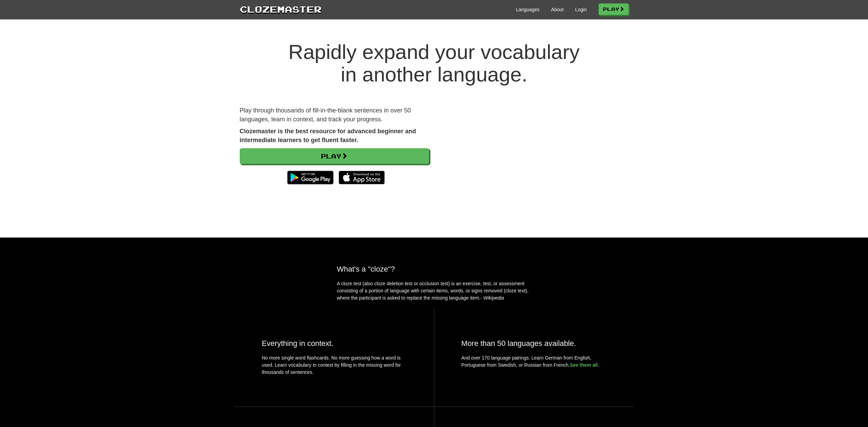 Image resolution: width=868 pixels, height=427 pixels. I want to click on h2: Everything in context., so click(334, 344).